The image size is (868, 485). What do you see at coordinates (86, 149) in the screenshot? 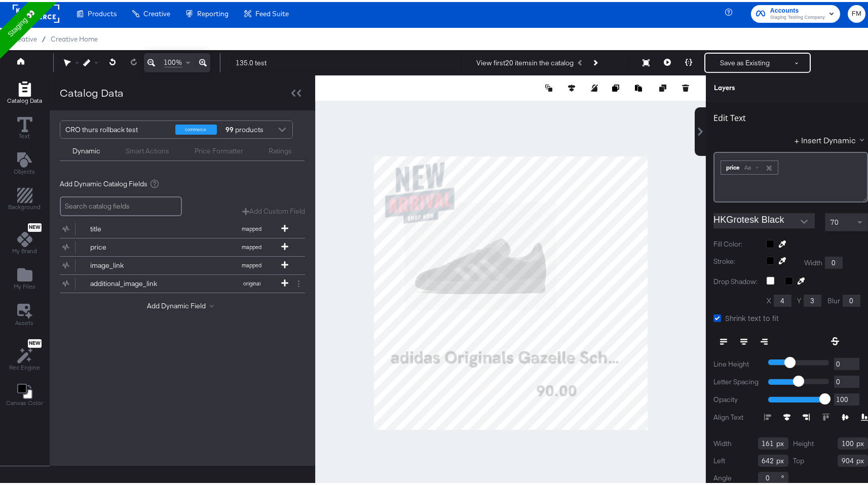
I see `div: Dynamic` at bounding box center [86, 149].